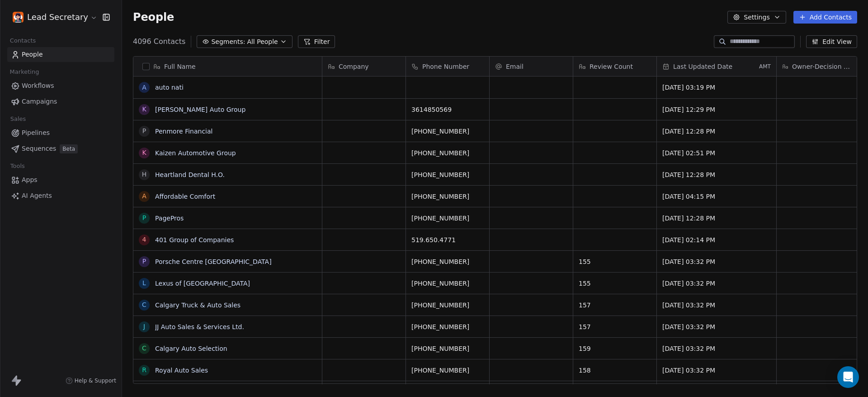 This screenshot has width=868, height=397. Describe the element at coordinates (61, 195) in the screenshot. I see `a: AI Agents` at that location.